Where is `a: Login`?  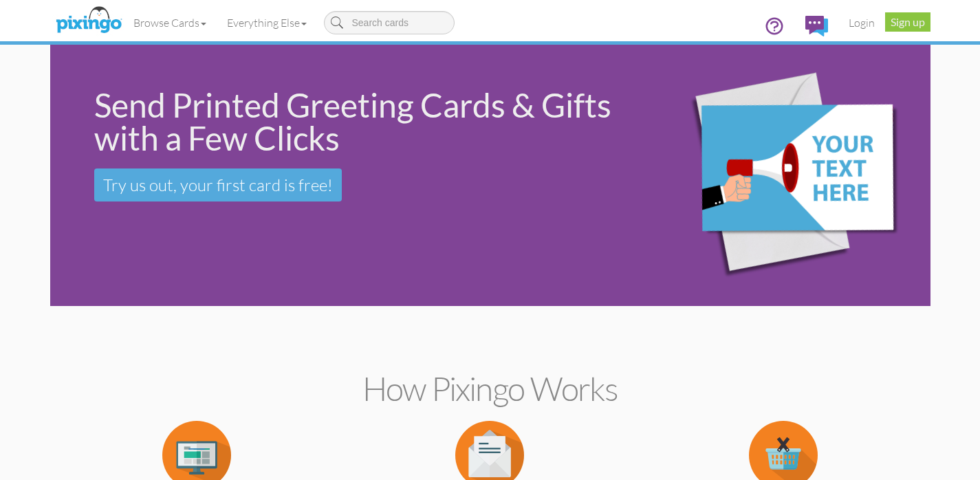 a: Login is located at coordinates (861, 22).